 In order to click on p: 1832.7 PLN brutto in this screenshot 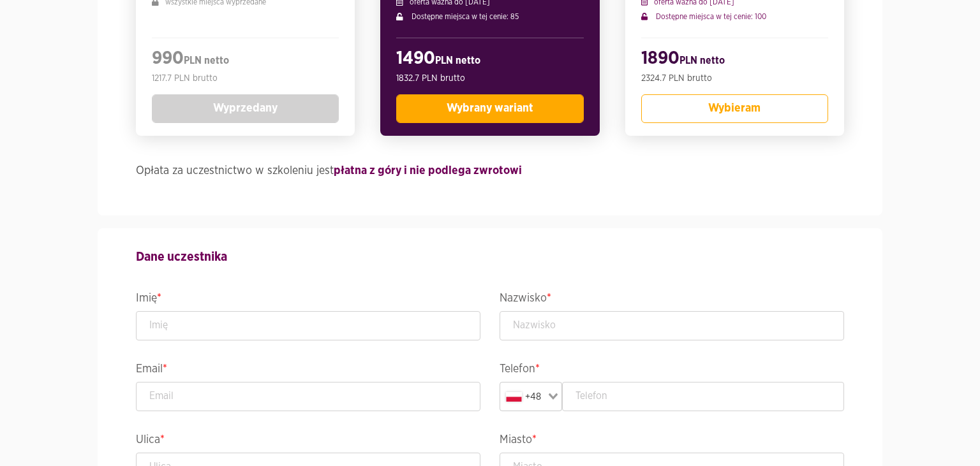, I will do `click(489, 78)`.